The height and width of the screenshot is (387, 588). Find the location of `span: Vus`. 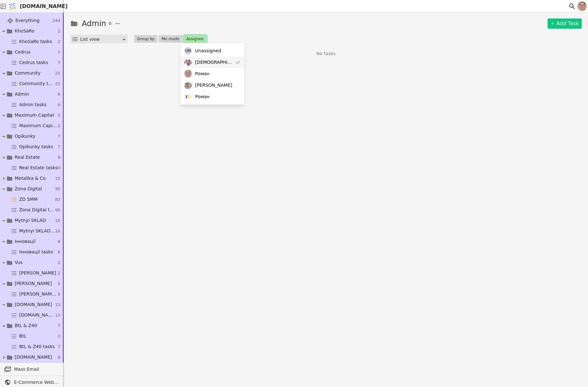

span: Vus is located at coordinates (19, 263).